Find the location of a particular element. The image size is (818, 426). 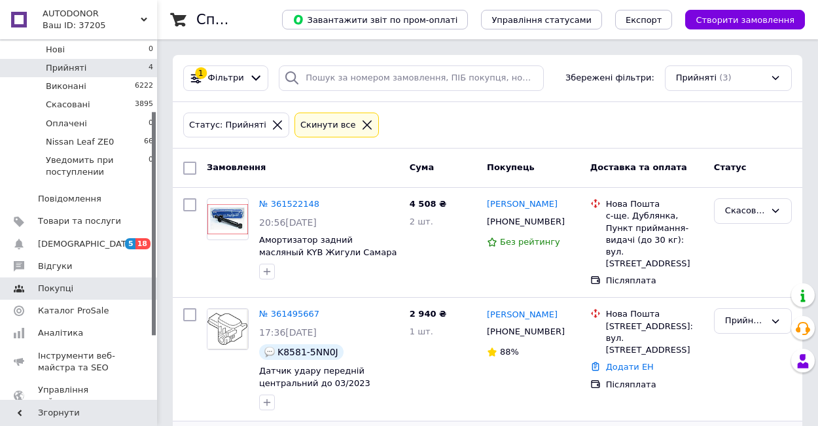

span: Без рейтингу is located at coordinates (530, 242).